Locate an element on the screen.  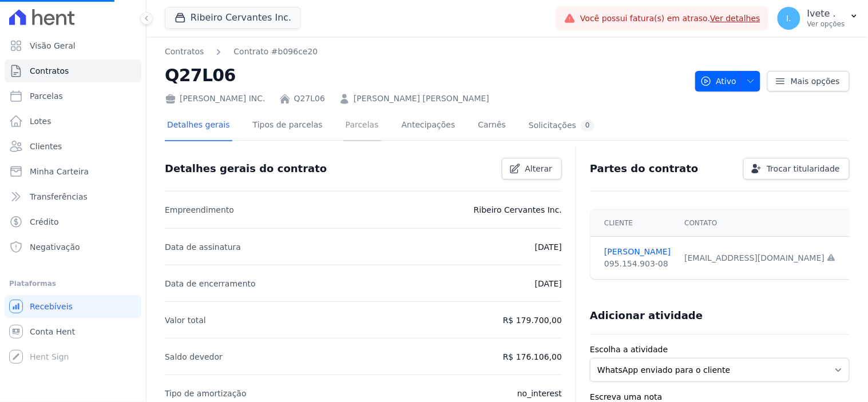
p: Ver opções is located at coordinates (826, 24).